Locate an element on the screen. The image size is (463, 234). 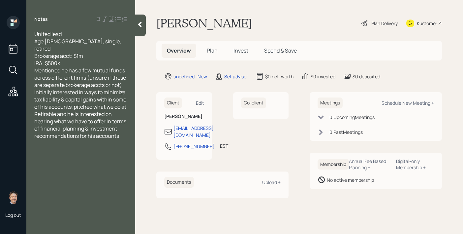
h6: Co-client is located at coordinates (254, 103).